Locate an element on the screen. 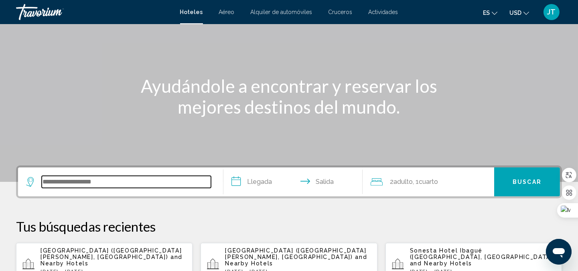  span: , 1 is located at coordinates (425, 182).